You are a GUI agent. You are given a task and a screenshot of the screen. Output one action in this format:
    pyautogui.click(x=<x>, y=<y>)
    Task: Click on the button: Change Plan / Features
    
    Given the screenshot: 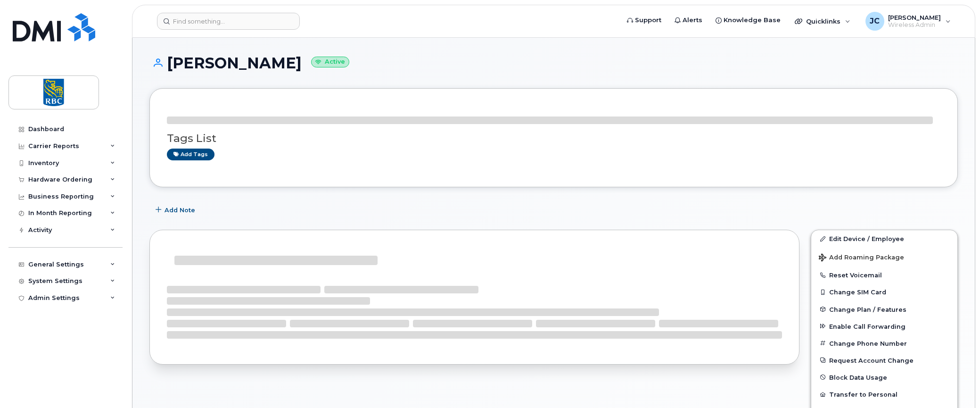 What is the action you would take?
    pyautogui.click(x=885, y=310)
    